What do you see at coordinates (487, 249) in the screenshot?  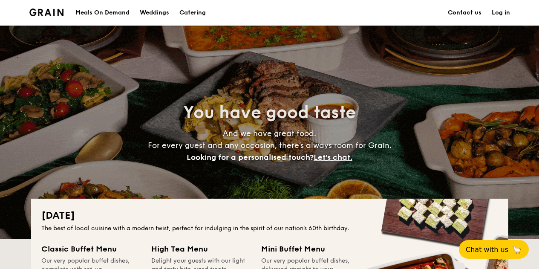 I see `span: Chat with us` at bounding box center [487, 249].